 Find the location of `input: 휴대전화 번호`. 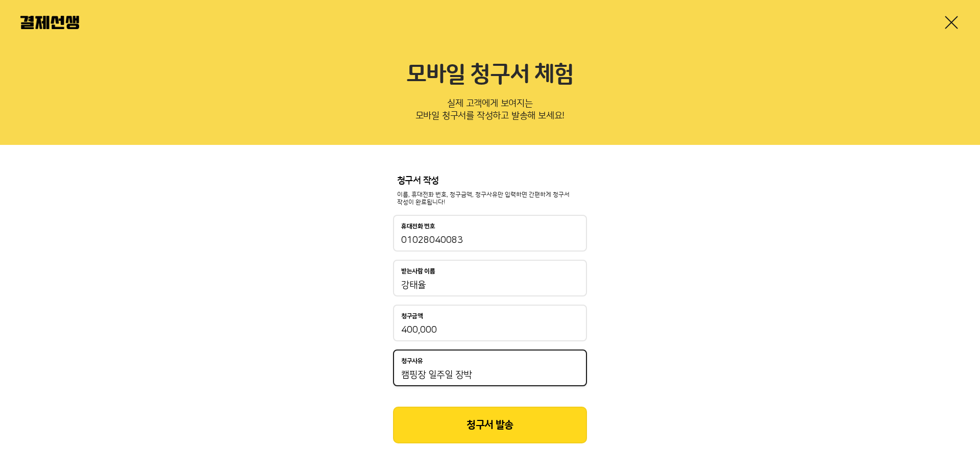

input: 휴대전화 번호 is located at coordinates (490, 240).